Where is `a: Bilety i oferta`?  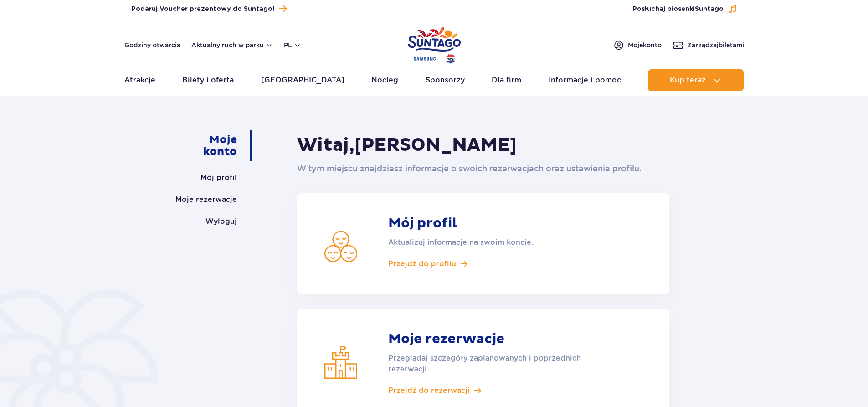 a: Bilety i oferta is located at coordinates (208, 80).